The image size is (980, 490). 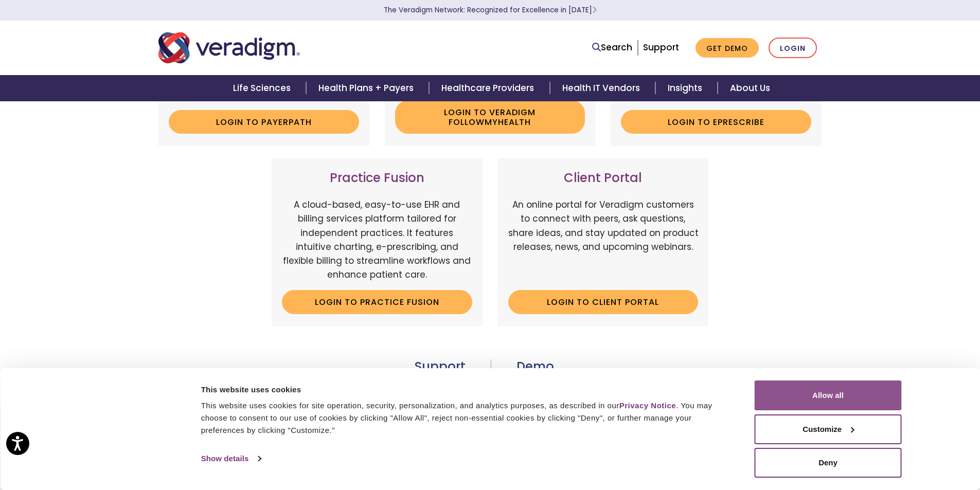 I want to click on h3: Support, so click(x=312, y=367).